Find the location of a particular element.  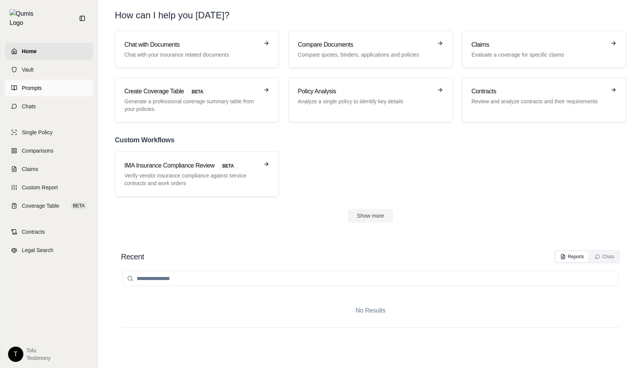

a: Chats is located at coordinates (49, 106).